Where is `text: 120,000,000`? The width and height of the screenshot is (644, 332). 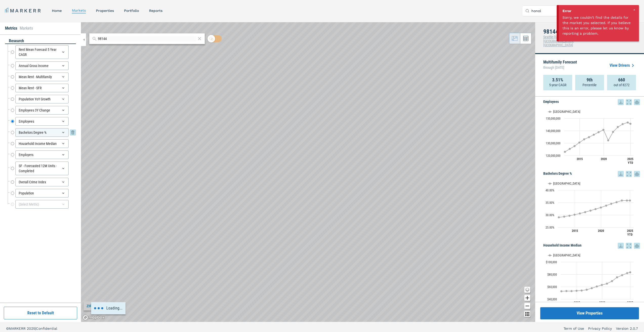 text: 120,000,000 is located at coordinates (553, 156).